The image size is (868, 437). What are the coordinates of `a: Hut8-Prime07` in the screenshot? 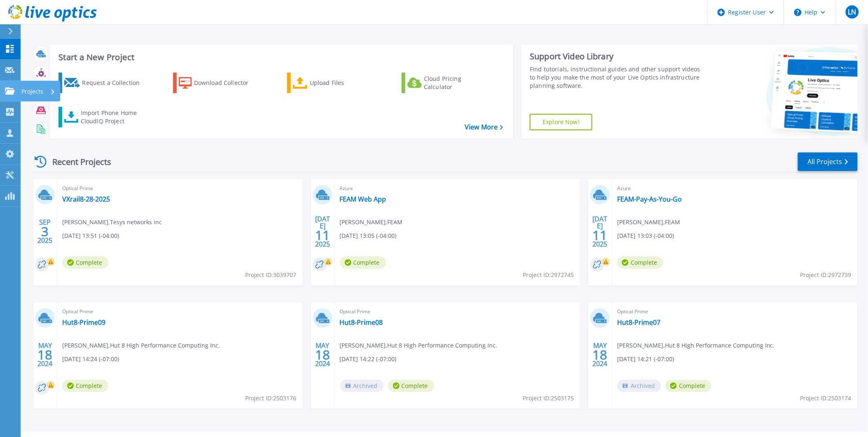 It's located at (639, 322).